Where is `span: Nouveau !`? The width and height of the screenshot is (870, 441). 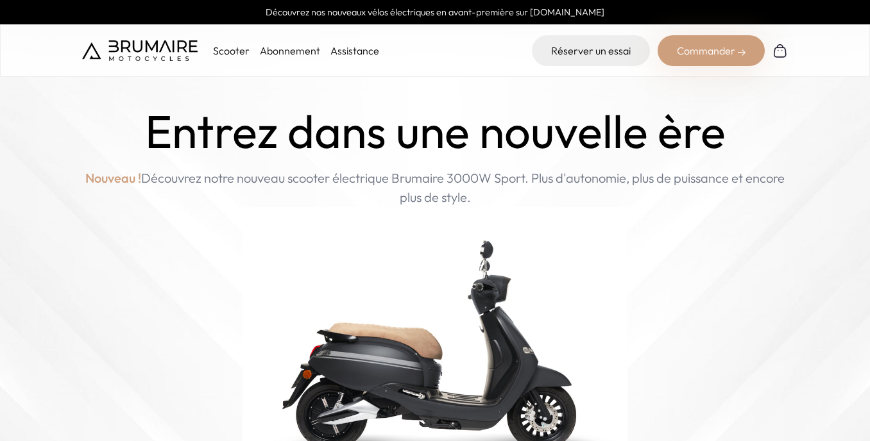 span: Nouveau ! is located at coordinates (113, 178).